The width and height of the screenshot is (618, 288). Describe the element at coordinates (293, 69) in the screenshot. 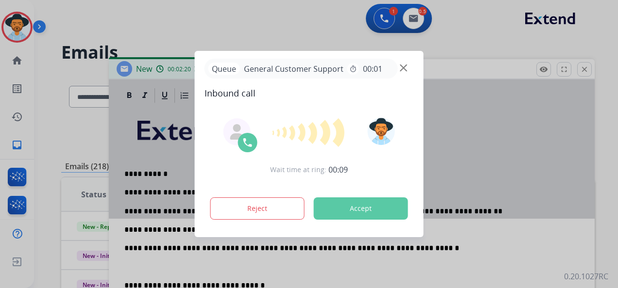

I see `span: General Customer Support` at that location.